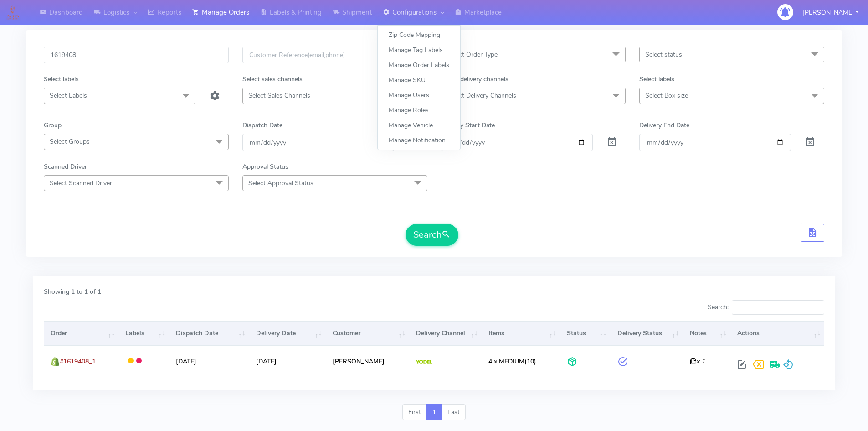 The width and height of the screenshot is (868, 431). Describe the element at coordinates (144, 333) in the screenshot. I see `th: Labels: activate to sort column ascending` at that location.